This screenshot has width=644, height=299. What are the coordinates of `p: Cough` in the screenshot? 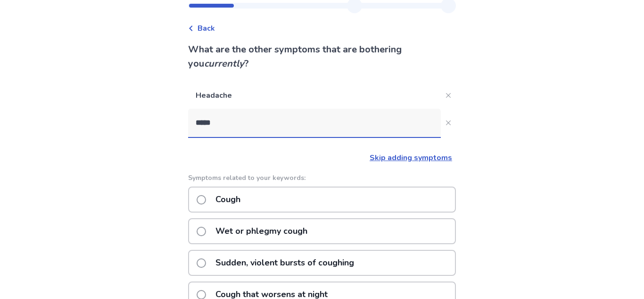 It's located at (227, 199).